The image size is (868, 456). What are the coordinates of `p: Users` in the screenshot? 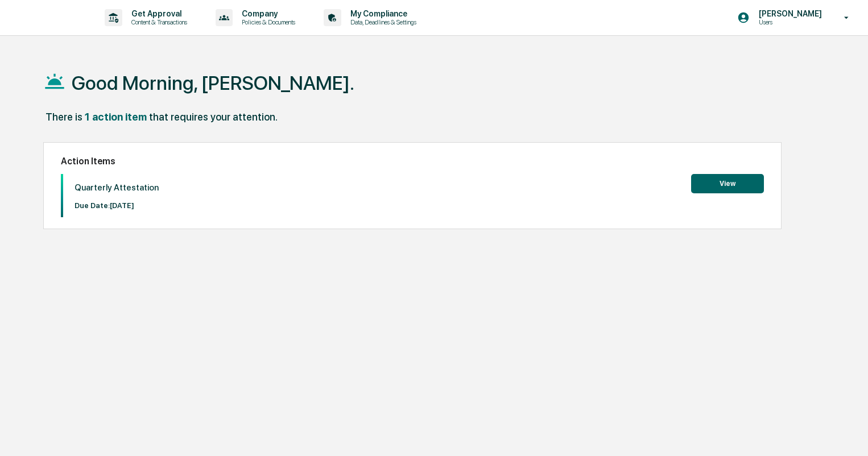 It's located at (788, 22).